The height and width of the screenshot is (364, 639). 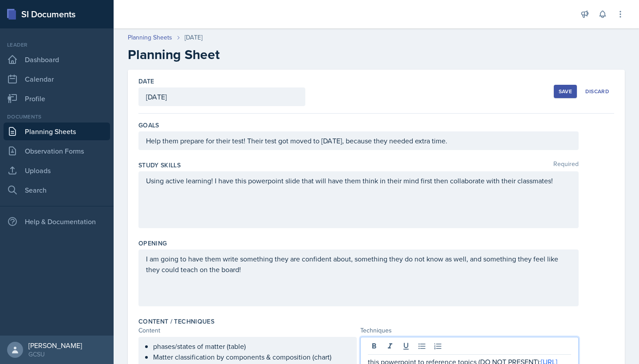 What do you see at coordinates (566, 165) in the screenshot?
I see `span: Required` at bounding box center [566, 165].